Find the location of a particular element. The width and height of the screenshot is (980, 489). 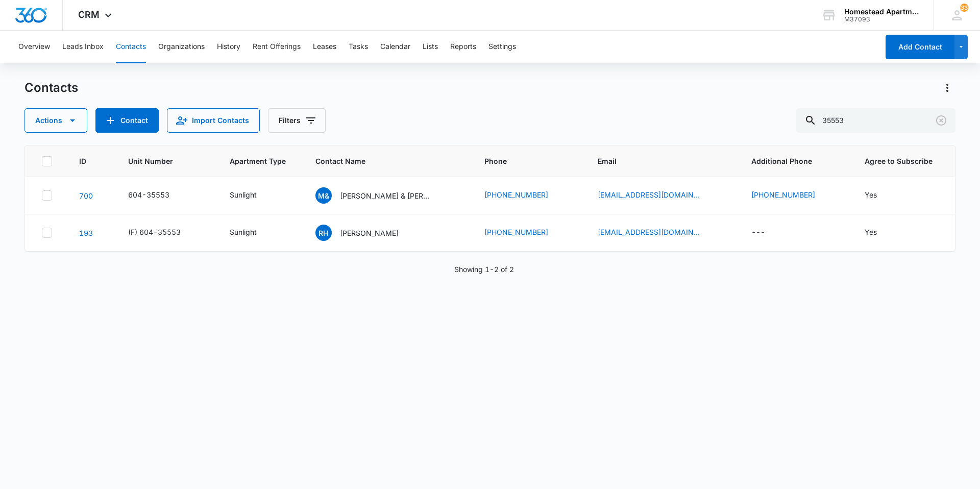

div: Contact Name - Robert Haldeman Jr. - Select to Edit Field is located at coordinates (366, 232).